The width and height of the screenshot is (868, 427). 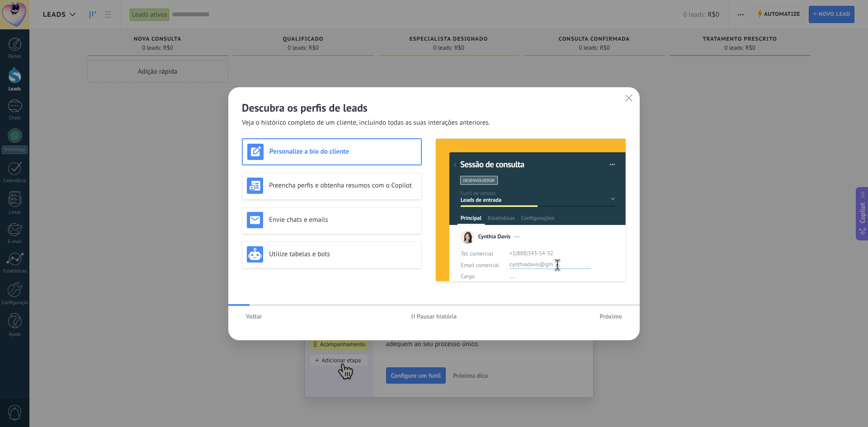 What do you see at coordinates (343, 185) in the screenshot?
I see `h3: Preencha perfis e obtenha resumos com o Copilot` at bounding box center [343, 185].